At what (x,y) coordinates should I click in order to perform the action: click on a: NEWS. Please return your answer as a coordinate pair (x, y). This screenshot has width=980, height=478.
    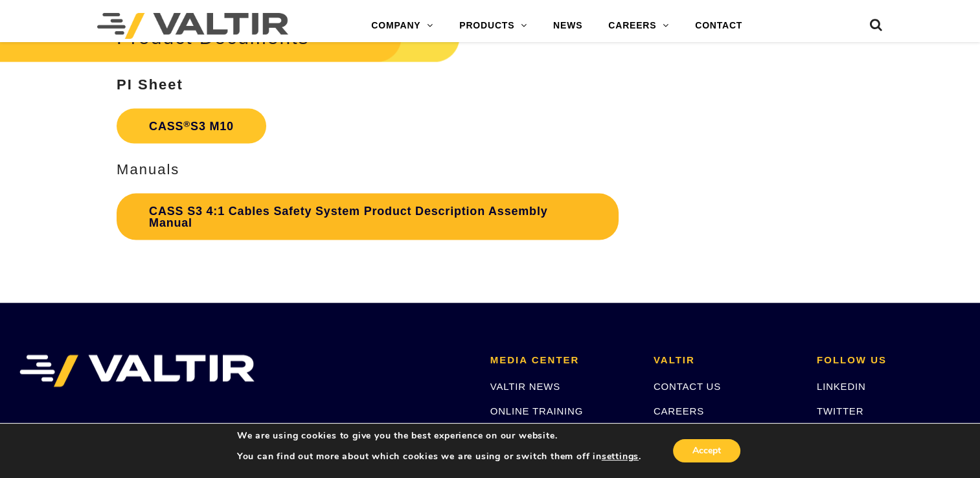
    Looking at the image, I should click on (567, 26).